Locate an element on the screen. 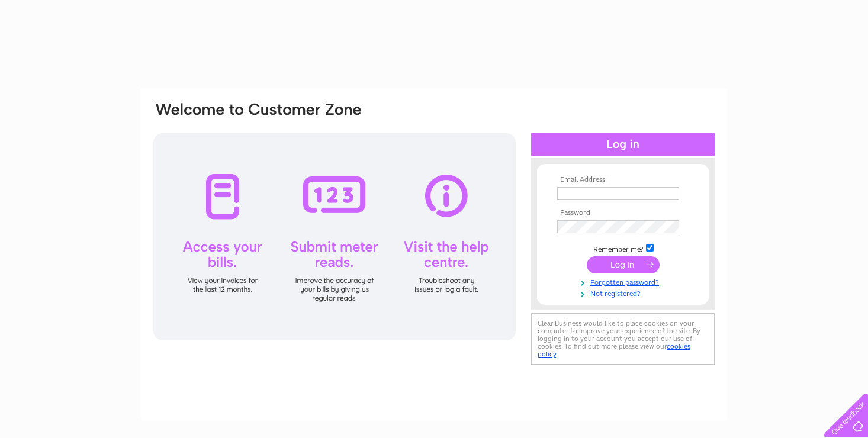  input: Submit is located at coordinates (623, 264).